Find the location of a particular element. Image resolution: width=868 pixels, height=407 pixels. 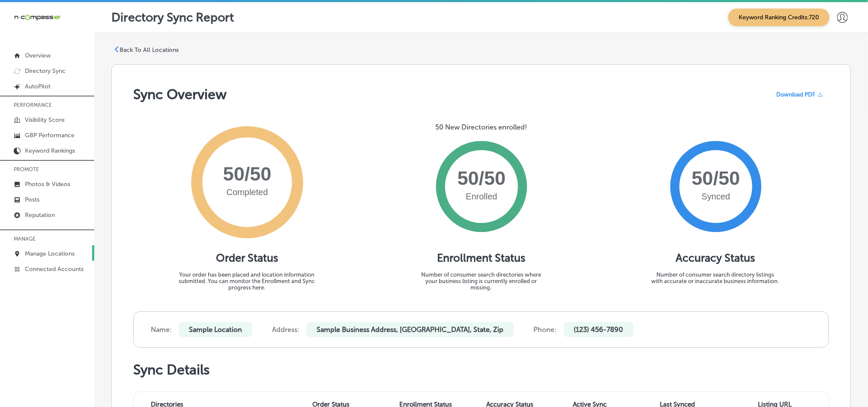

p: Connected Accounts is located at coordinates (54, 269).